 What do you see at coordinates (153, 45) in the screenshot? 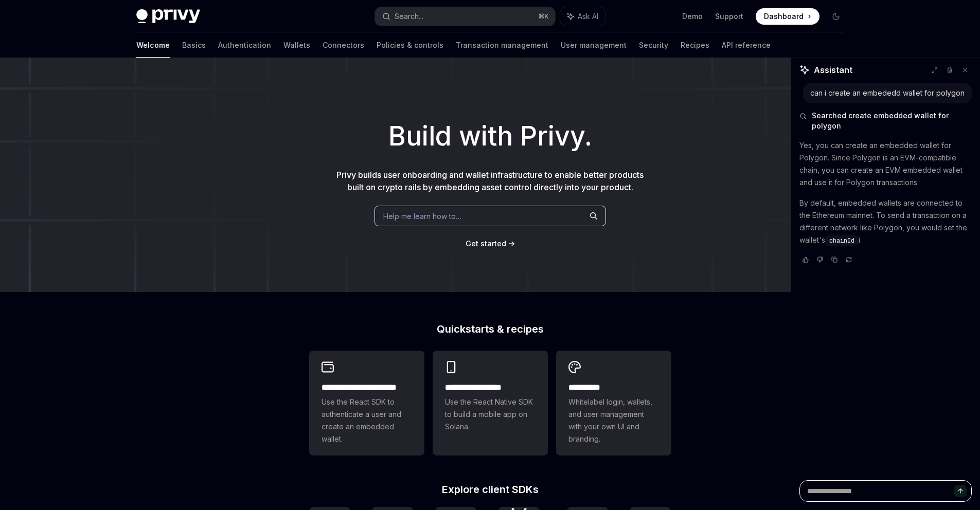
I see `a: Welcome` at bounding box center [153, 45].